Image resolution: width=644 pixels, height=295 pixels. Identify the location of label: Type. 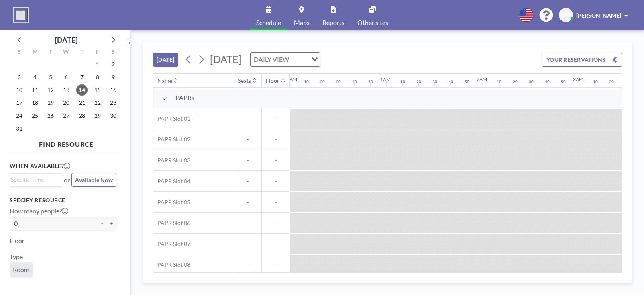
(16, 257).